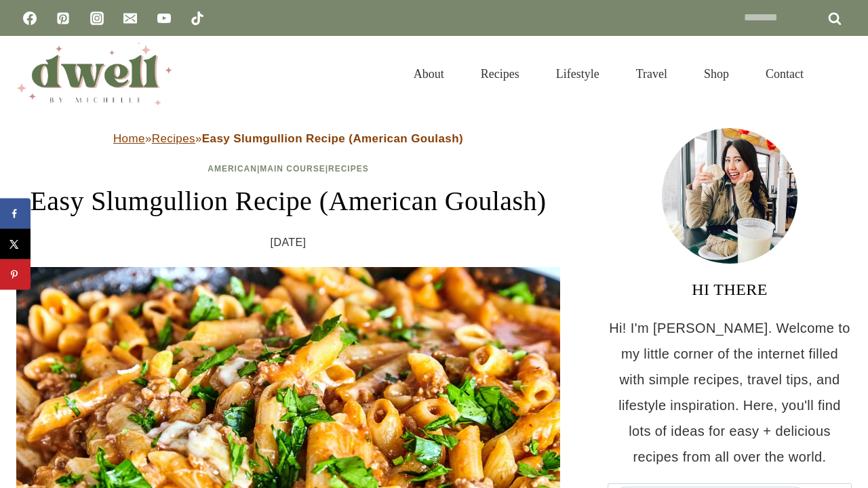 This screenshot has width=868, height=488. Describe the element at coordinates (716, 74) in the screenshot. I see `a: Shop` at that location.